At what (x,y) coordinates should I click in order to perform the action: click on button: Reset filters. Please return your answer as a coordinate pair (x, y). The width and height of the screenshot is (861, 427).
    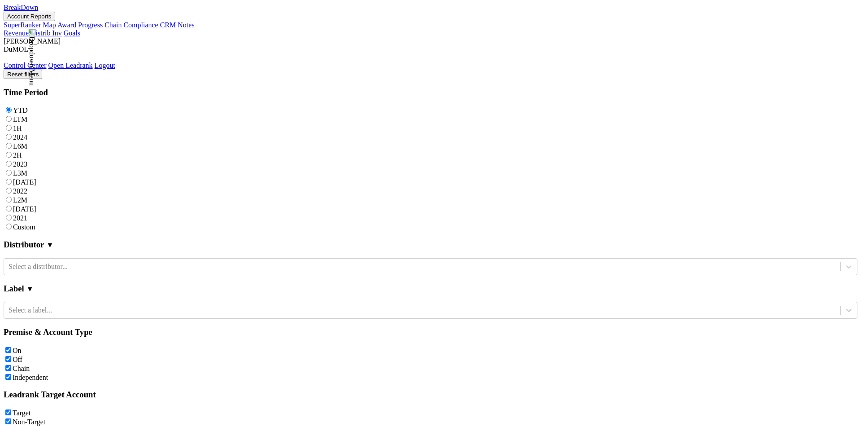
    Looking at the image, I should click on (23, 74).